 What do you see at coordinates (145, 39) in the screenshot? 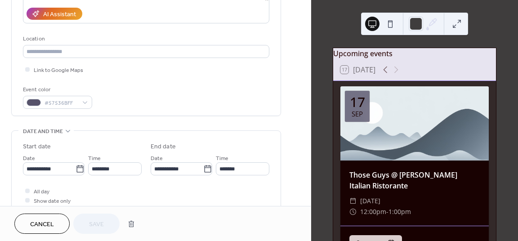
I see `div: Location` at bounding box center [145, 39].